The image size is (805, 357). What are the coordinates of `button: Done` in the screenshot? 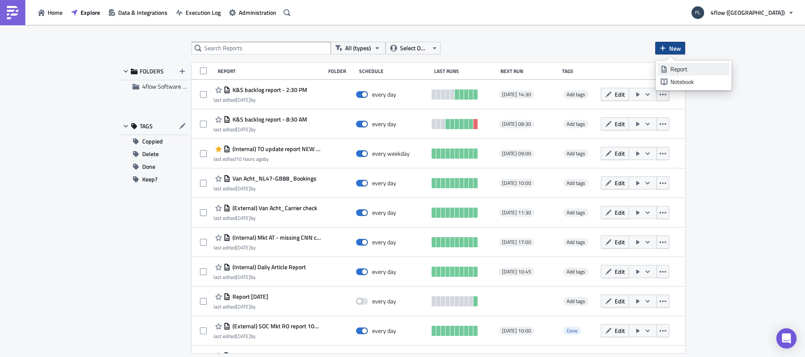 It's located at (154, 167).